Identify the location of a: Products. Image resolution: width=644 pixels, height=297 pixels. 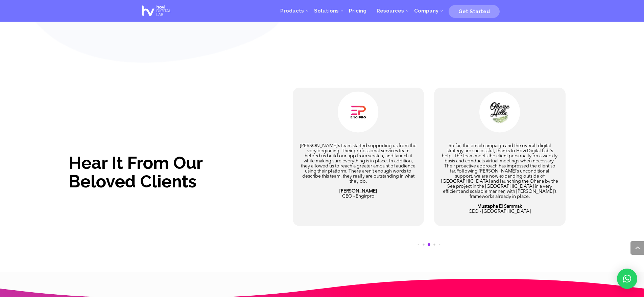
(292, 11).